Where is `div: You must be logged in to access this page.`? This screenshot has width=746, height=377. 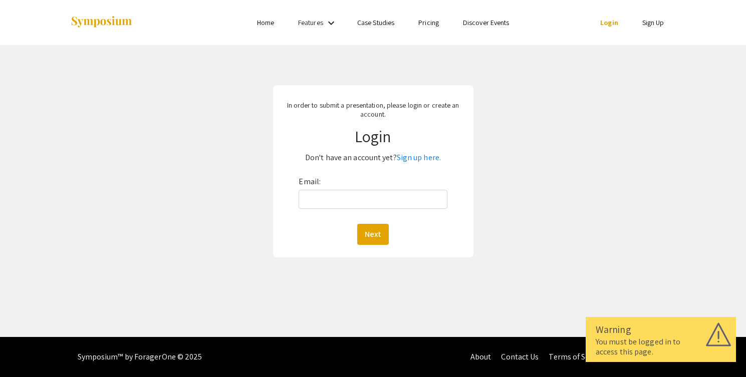
div: You must be logged in to access this page. is located at coordinates (661, 347).